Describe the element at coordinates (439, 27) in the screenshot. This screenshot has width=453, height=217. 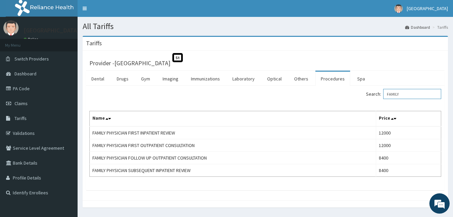
I see `li: Tariffs` at that location.